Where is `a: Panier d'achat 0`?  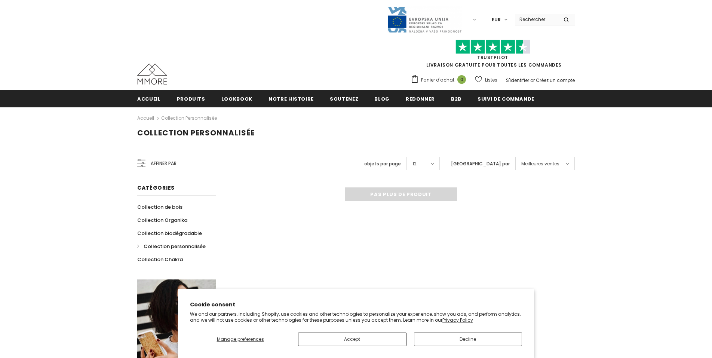 a: Panier d'achat 0 is located at coordinates (440, 80).